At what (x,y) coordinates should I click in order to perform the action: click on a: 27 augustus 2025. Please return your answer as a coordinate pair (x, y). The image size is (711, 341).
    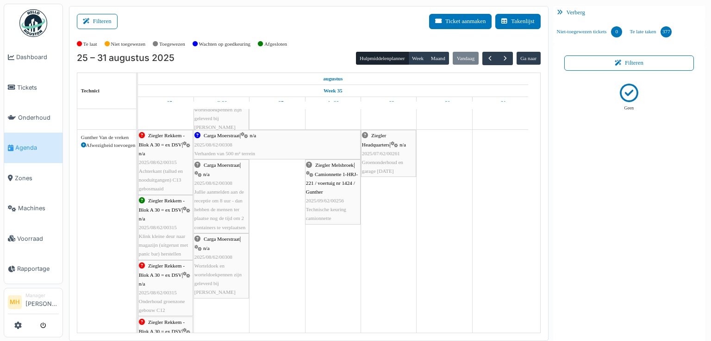
    Looking at the image, I should click on (277, 103).